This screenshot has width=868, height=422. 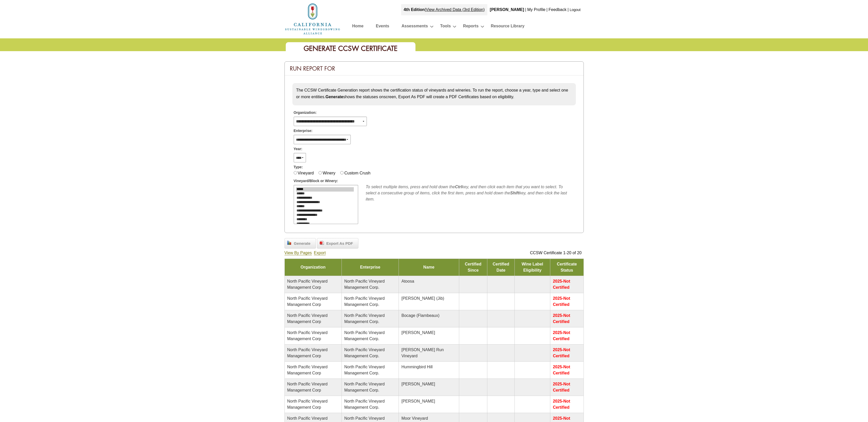 I want to click on span: Bocage (Flambeaux), so click(x=421, y=316).